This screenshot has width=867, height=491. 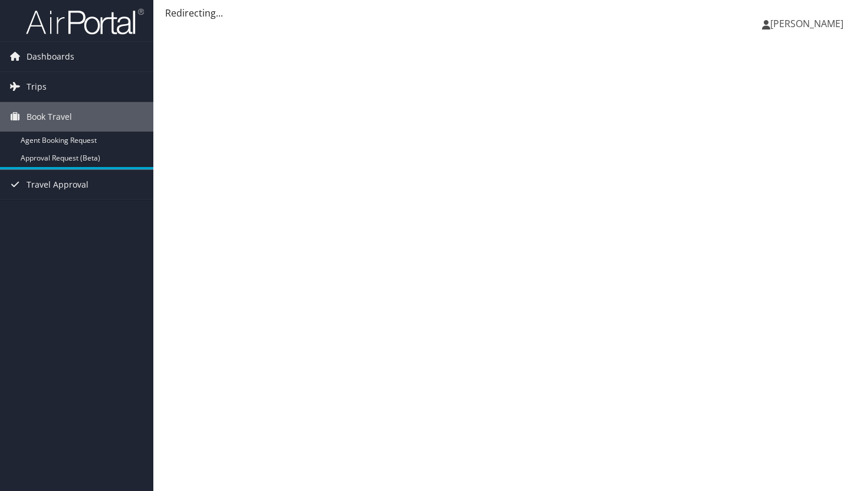 What do you see at coordinates (510, 13) in the screenshot?
I see `div: Redirecting...` at bounding box center [510, 13].